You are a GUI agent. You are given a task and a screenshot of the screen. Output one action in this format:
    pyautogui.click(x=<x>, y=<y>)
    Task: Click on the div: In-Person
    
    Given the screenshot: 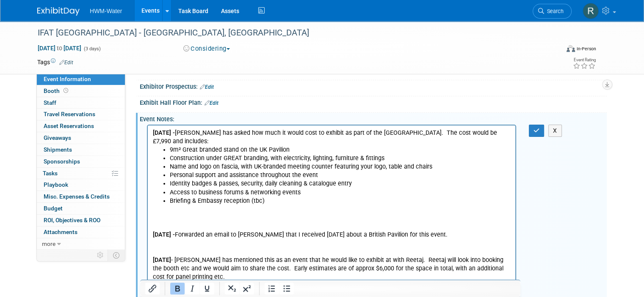 What is the action you would take?
    pyautogui.click(x=586, y=48)
    